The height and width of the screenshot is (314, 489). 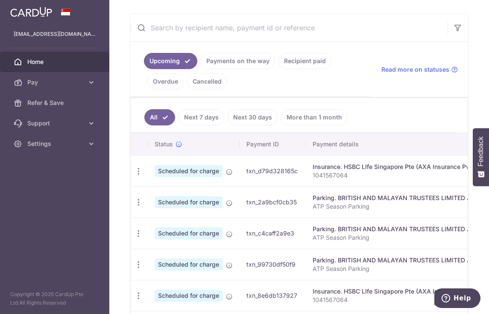 What do you see at coordinates (305, 61) in the screenshot?
I see `a: Recipient paid` at bounding box center [305, 61].